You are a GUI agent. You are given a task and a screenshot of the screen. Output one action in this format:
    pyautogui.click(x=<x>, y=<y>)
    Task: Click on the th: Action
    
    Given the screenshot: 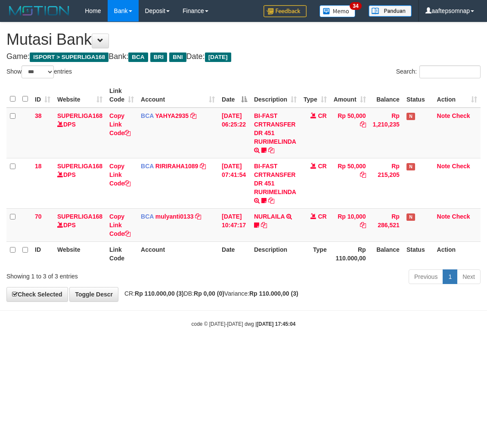 What is the action you would take?
    pyautogui.click(x=457, y=254)
    